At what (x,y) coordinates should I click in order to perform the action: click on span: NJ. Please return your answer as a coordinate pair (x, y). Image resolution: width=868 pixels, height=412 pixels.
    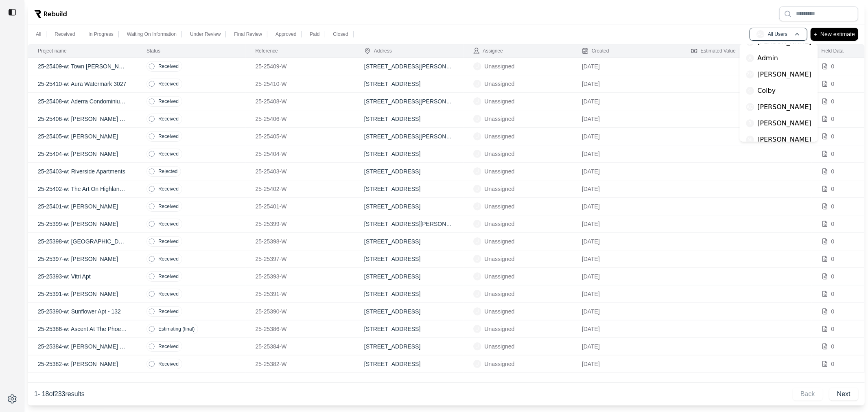
    Looking at the image, I should click on (751, 140).